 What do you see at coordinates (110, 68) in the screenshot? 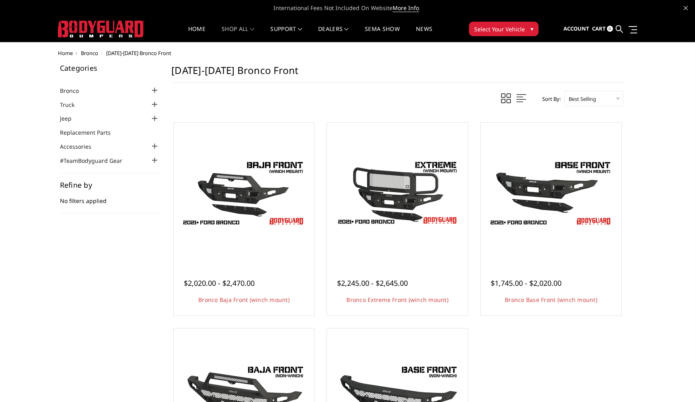
I see `h5: Categories` at bounding box center [110, 68].